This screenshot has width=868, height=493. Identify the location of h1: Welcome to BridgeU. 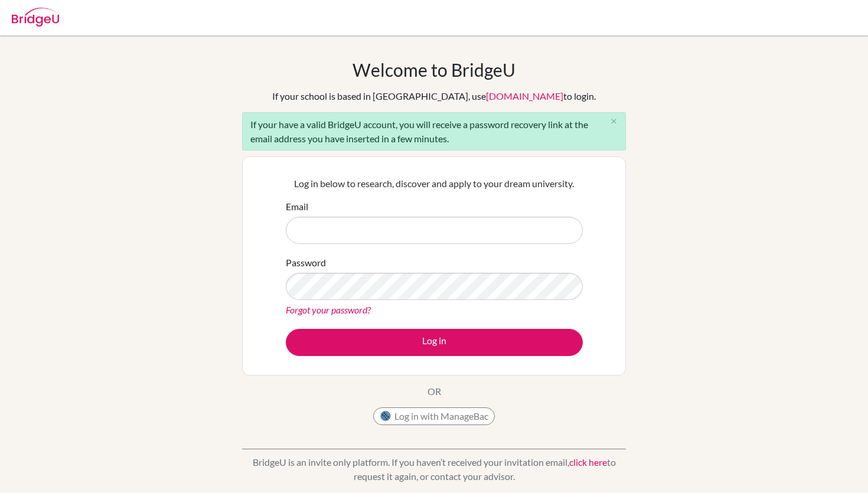
(434, 70).